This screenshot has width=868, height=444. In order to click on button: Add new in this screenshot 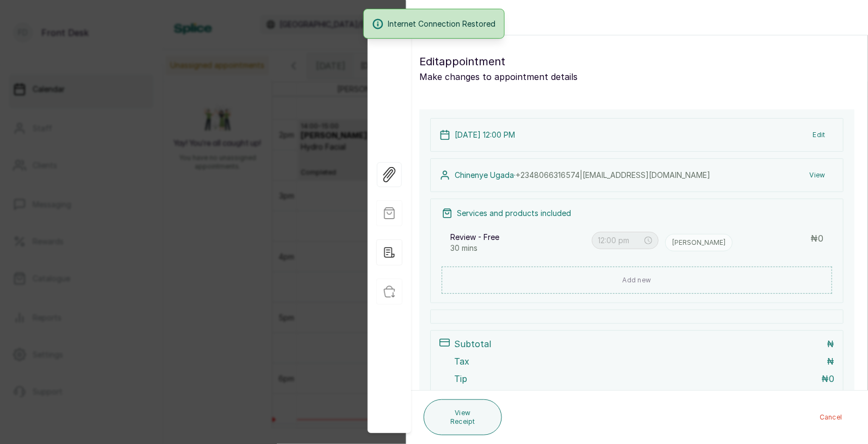, I will do `click(636, 280)`.